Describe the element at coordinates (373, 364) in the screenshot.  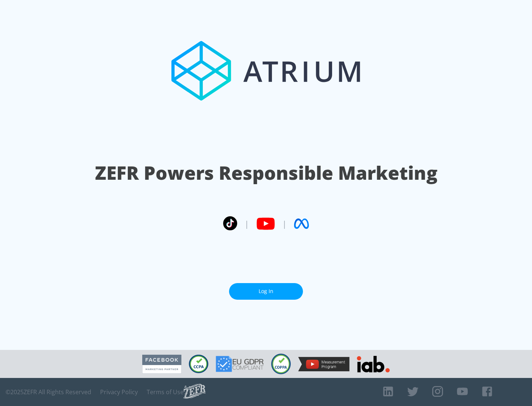
I see `img: IAB` at that location.